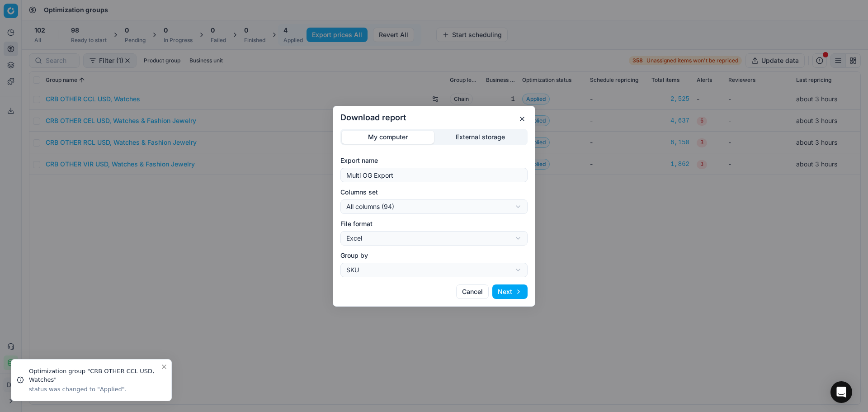  Describe the element at coordinates (472, 291) in the screenshot. I see `button: Cancel` at that location.